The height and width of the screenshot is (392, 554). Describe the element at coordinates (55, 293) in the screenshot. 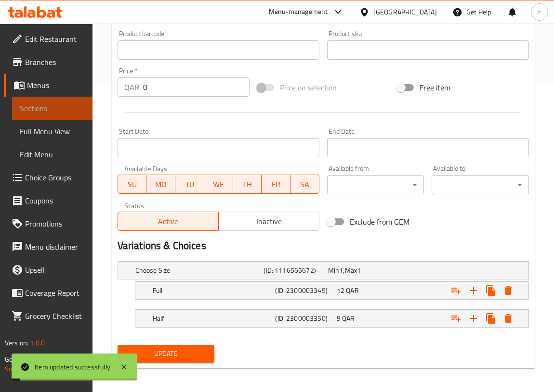

I see `span: Coverage Report` at that location.